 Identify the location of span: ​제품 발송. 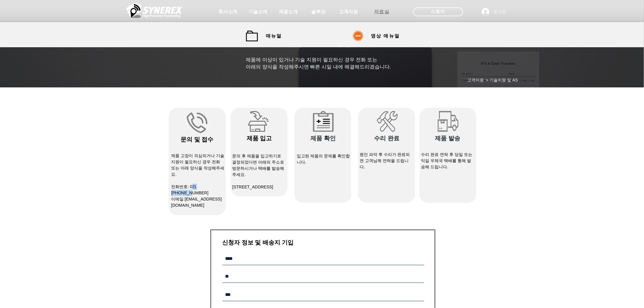
(448, 138).